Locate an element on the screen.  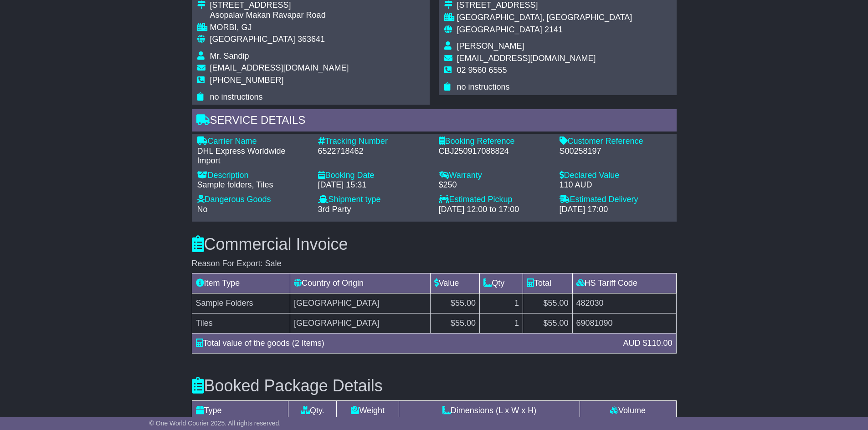
td: Country of Origin is located at coordinates (360, 284).